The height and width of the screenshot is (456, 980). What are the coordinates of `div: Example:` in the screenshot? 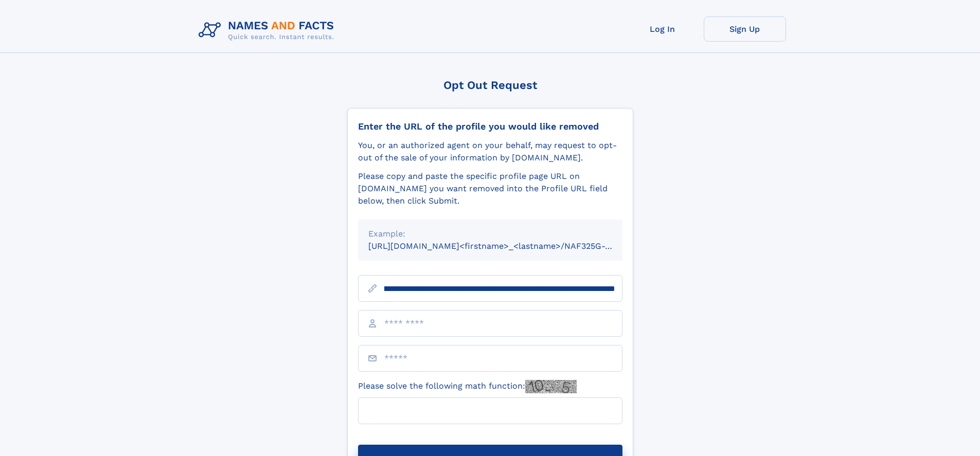 It's located at (490, 234).